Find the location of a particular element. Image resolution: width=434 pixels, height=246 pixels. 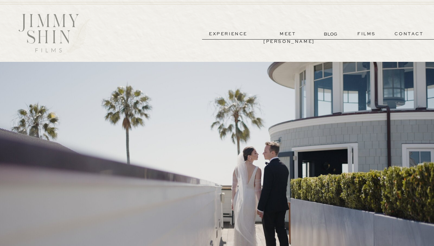

a: experience is located at coordinates (228, 34).